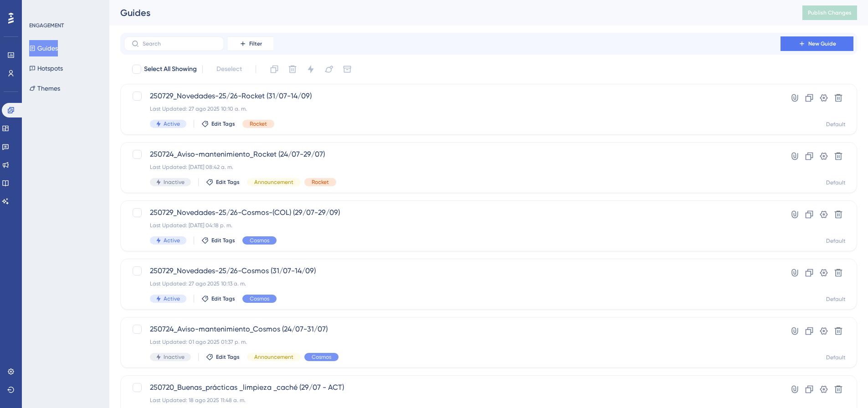 This screenshot has height=408, width=868. What do you see at coordinates (452, 271) in the screenshot?
I see `span: 250729_Novedades-25/26-Cosmos (31/07-14/09)` at bounding box center [452, 271].